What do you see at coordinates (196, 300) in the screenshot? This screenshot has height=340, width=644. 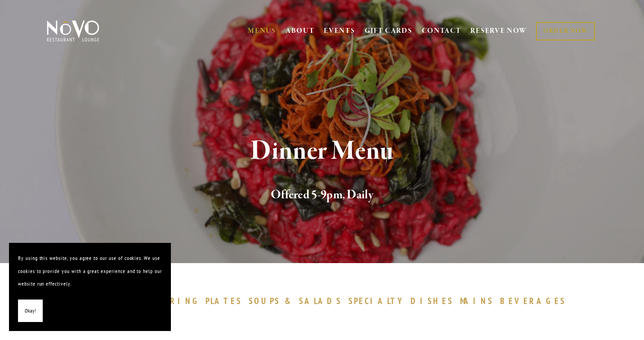 I see `a: SHARINGPLATES` at bounding box center [196, 300].